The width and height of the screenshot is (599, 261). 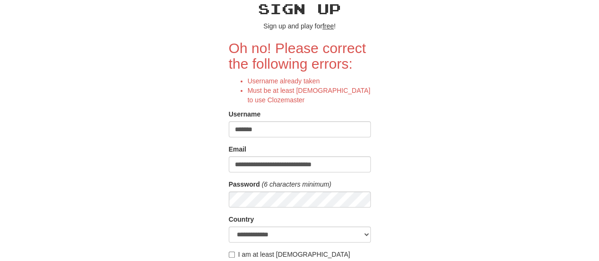 I want to click on em: (6 characters minimum), so click(x=296, y=184).